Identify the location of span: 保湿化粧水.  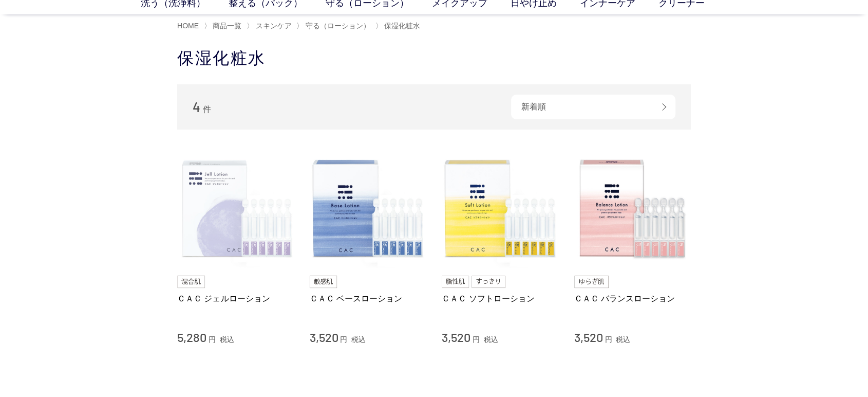
(402, 26).